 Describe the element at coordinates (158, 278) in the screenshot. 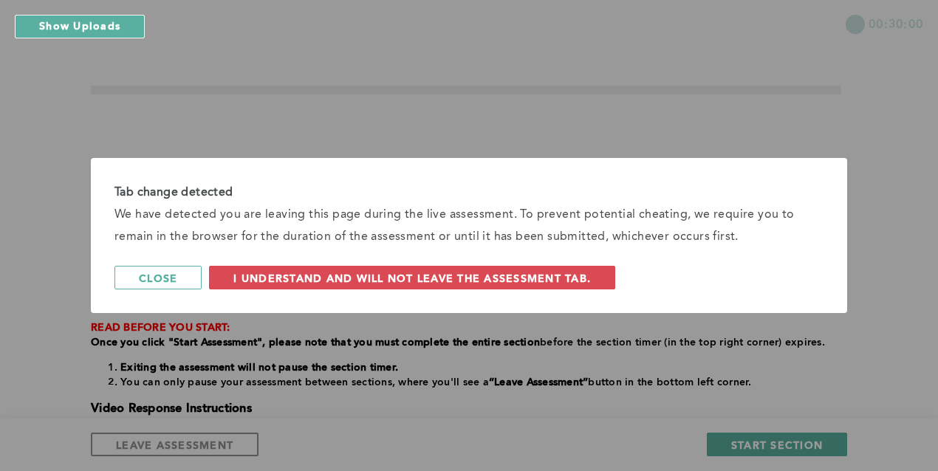

I see `button: Close` at that location.